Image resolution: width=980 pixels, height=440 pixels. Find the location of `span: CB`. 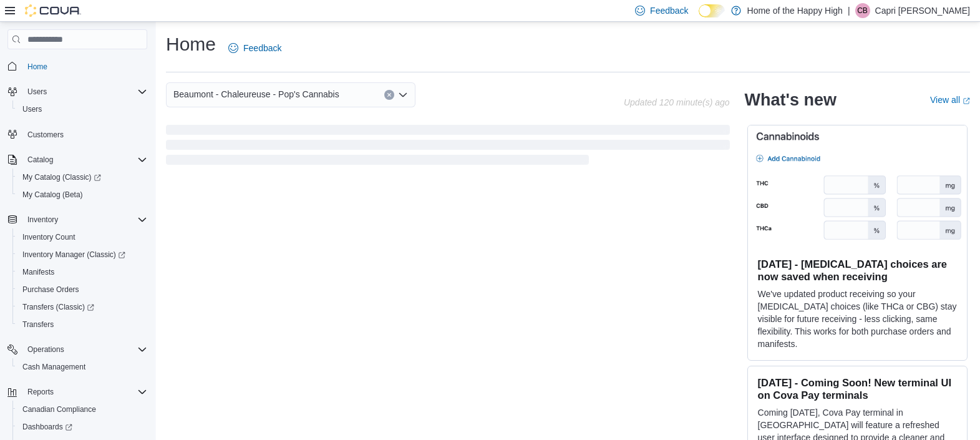

span: CB is located at coordinates (862, 10).